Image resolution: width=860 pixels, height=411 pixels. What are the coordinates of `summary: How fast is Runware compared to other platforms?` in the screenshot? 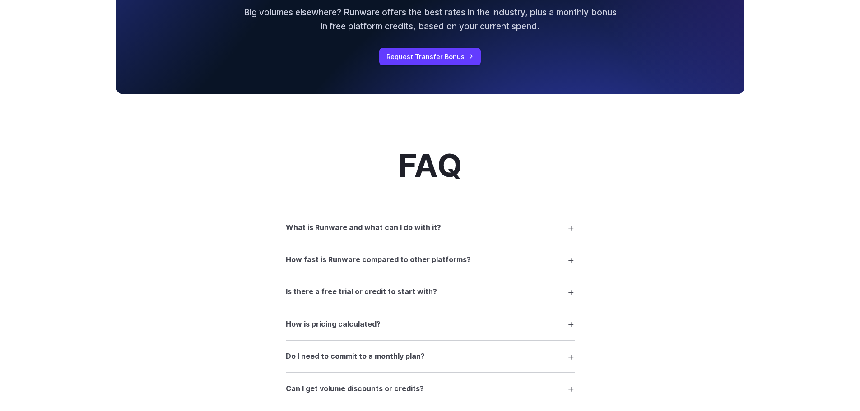 It's located at (430, 260).